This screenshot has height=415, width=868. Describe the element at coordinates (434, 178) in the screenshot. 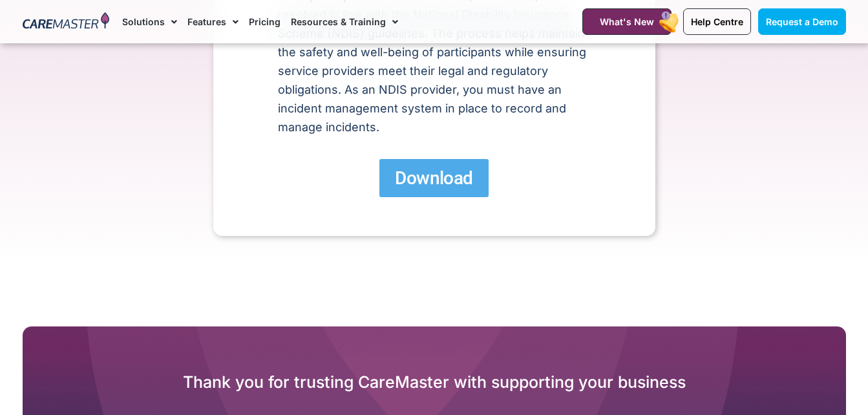

I see `a: Download` at that location.